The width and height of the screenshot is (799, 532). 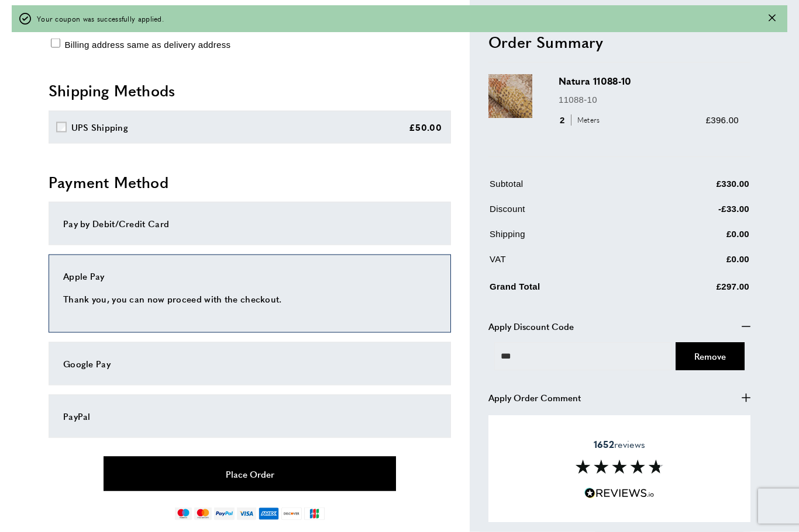 What do you see at coordinates (619, 42) in the screenshot?
I see `h2: Order Summary` at bounding box center [619, 42].